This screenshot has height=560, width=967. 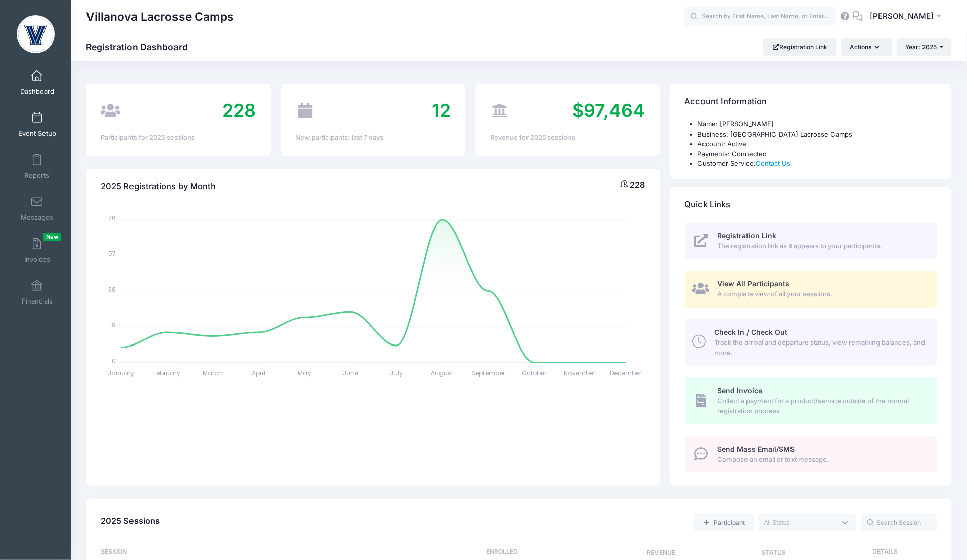 What do you see at coordinates (37, 251) in the screenshot?
I see `a: InvoicesNew` at bounding box center [37, 251].